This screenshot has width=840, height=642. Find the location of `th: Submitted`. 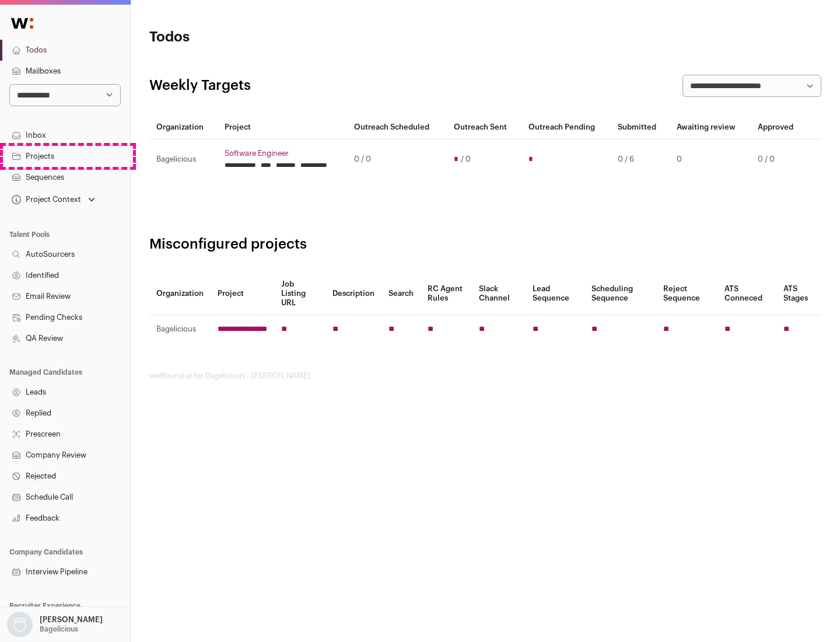

th: Submitted is located at coordinates (640, 127).